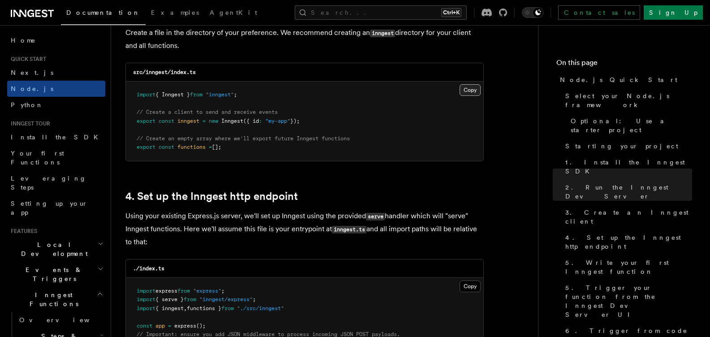  Describe the element at coordinates (56, 40) in the screenshot. I see `a: Home` at that location.